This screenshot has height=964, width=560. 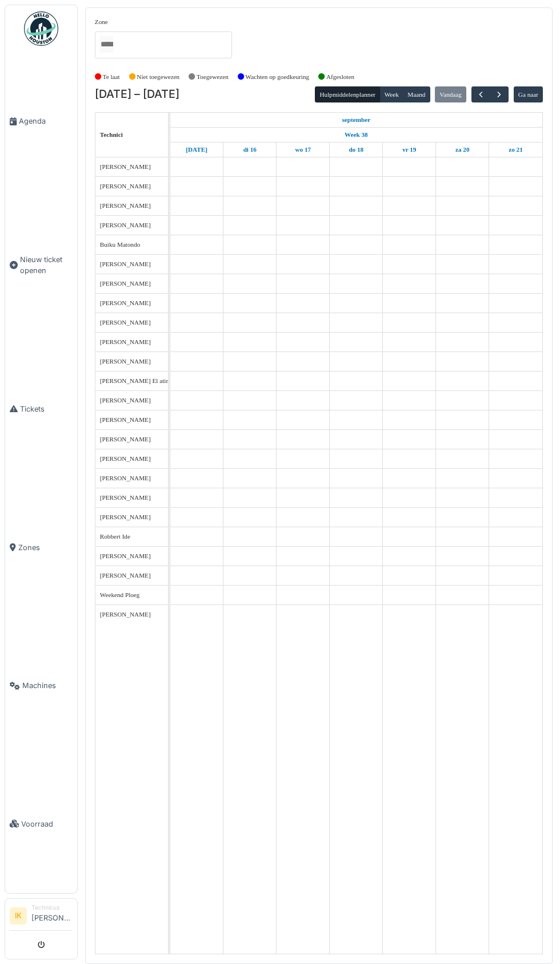 What do you see at coordinates (18, 916) in the screenshot?
I see `li: IK` at bounding box center [18, 916].